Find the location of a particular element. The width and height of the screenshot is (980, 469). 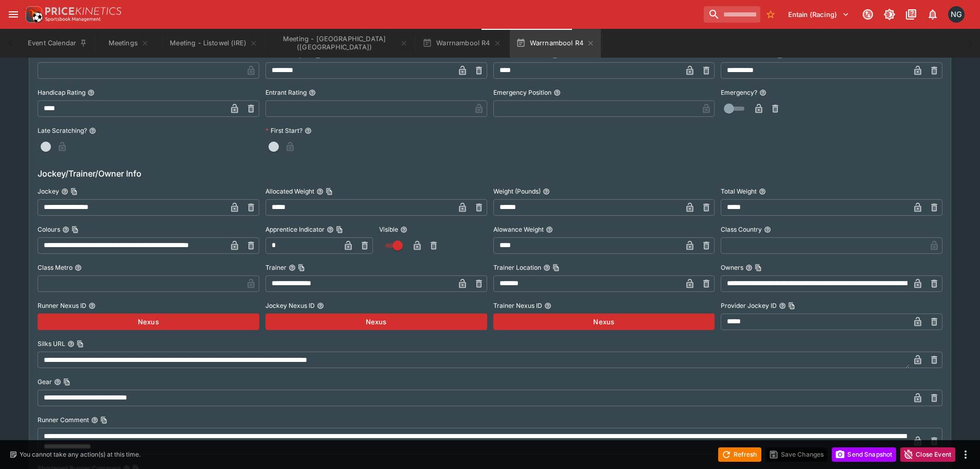

button: Runner CommentCopy To Clipboard is located at coordinates (95, 420).